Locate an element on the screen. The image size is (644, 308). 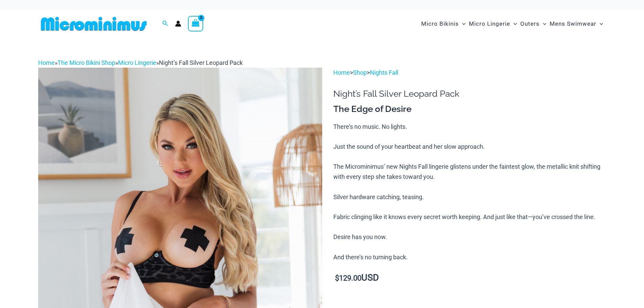
span: Night’s Fall Silver Leopard Pack is located at coordinates (201, 62).